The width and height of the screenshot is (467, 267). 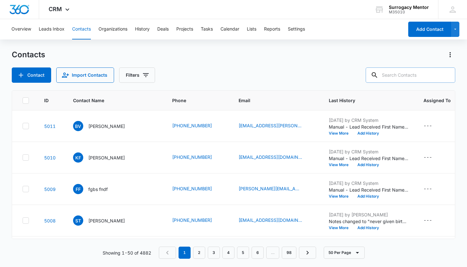 What do you see at coordinates (127, 252) in the screenshot?
I see `p: Showing 1-50 of 4882` at bounding box center [127, 252].